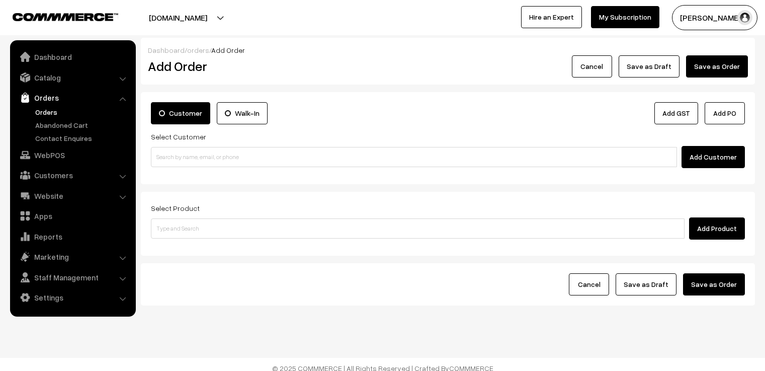 The height and width of the screenshot is (371, 765). I want to click on button: Add Customer, so click(713, 157).